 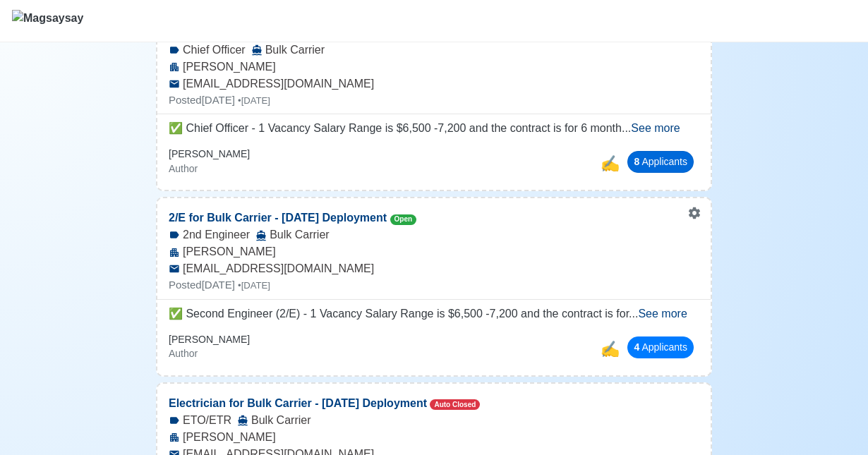 I want to click on span: Auto Closed, so click(x=455, y=404).